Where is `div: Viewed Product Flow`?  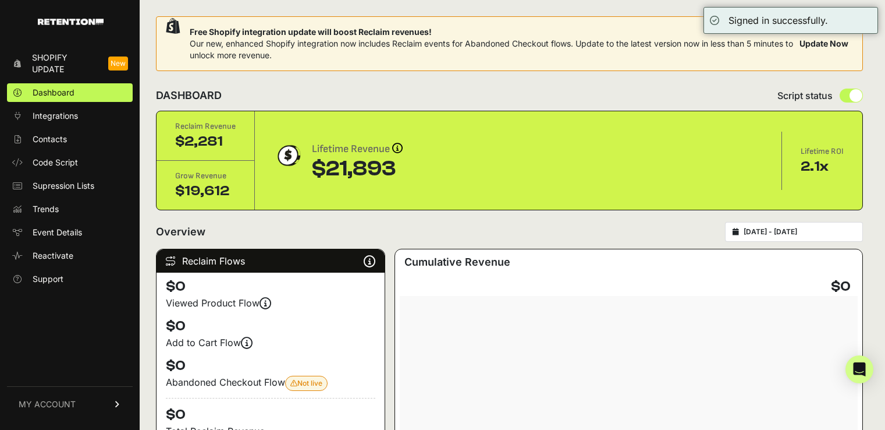
div: Viewed Product Flow is located at coordinates (271, 303).